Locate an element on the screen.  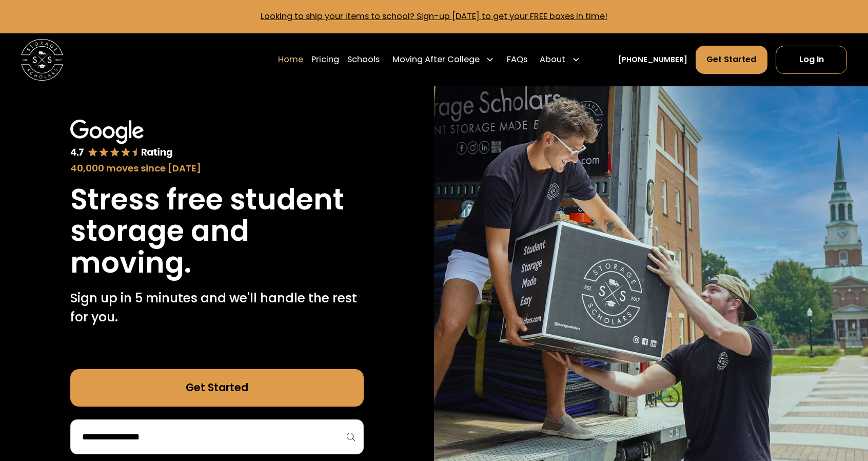
a: Pricing is located at coordinates (326, 60).